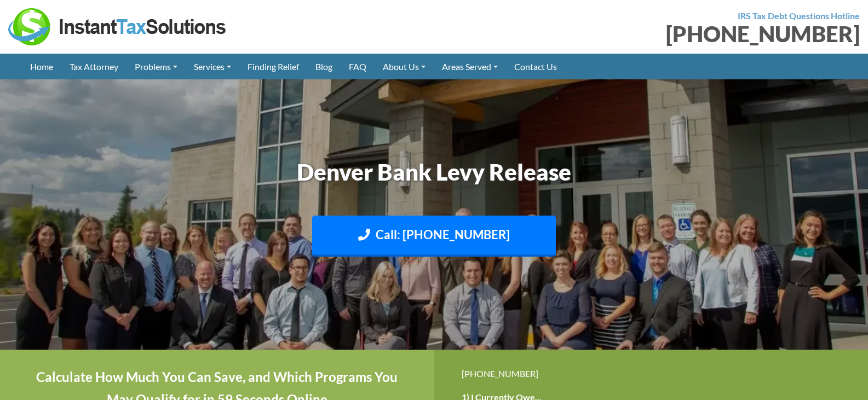 Image resolution: width=868 pixels, height=400 pixels. Describe the element at coordinates (273, 66) in the screenshot. I see `a: Finding Relief` at that location.